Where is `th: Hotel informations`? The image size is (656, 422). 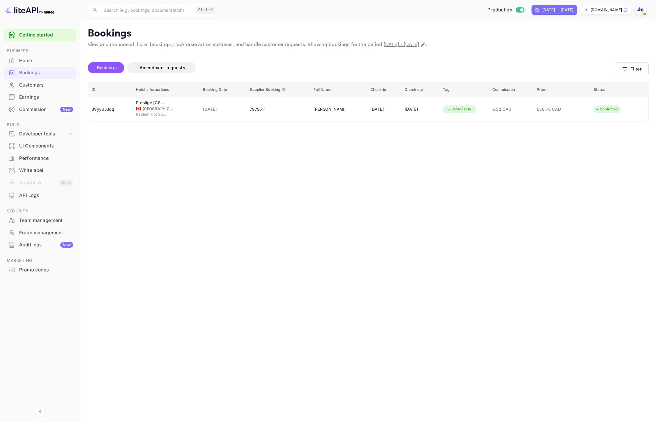
th: Hotel informations is located at coordinates (166, 90).